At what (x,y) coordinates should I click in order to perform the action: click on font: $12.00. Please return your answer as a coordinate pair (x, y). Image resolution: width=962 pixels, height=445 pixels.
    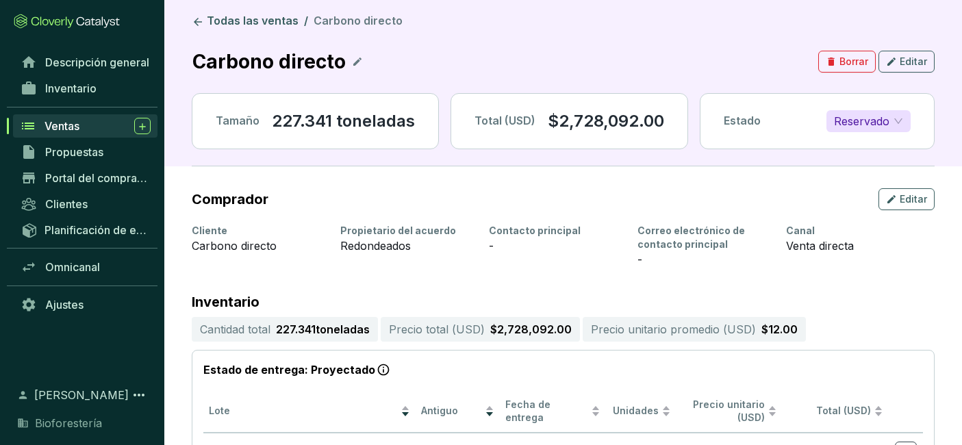
    Looking at the image, I should click on (779, 329).